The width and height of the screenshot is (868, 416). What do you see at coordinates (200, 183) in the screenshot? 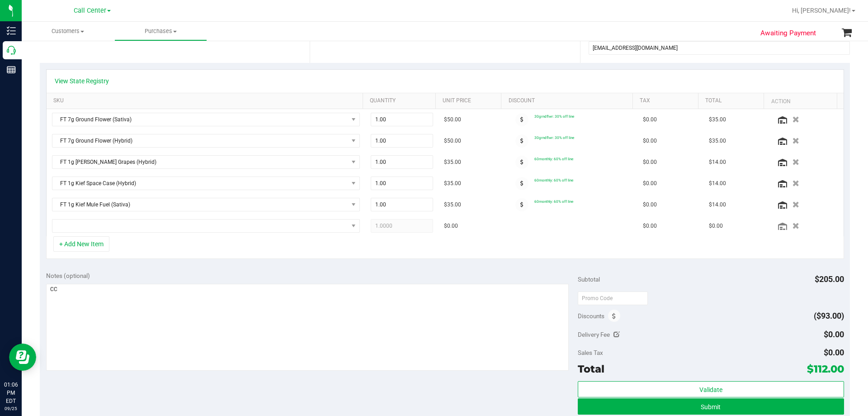
I see `span: FT 1g Kief Space Case (Hybrid)` at bounding box center [200, 183].